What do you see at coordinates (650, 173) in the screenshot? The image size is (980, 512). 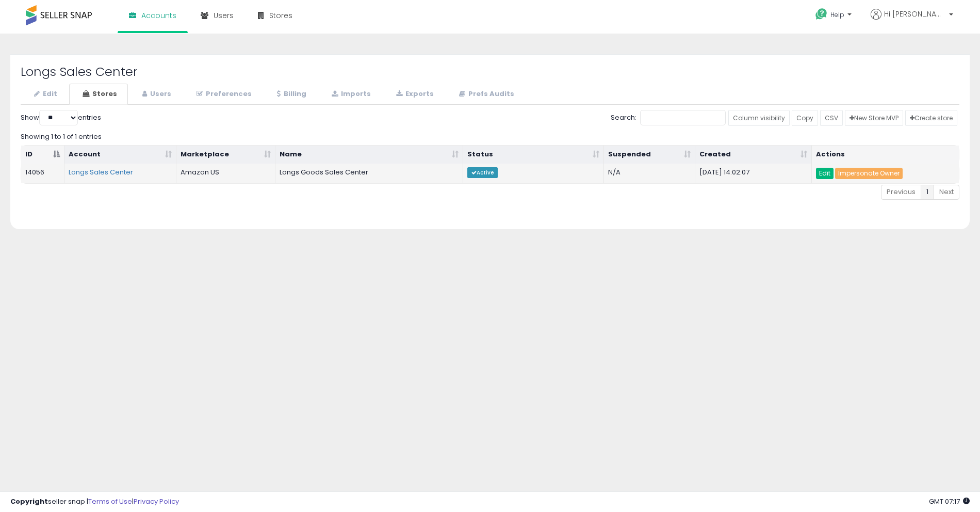 I see `td: N/A` at bounding box center [650, 173].